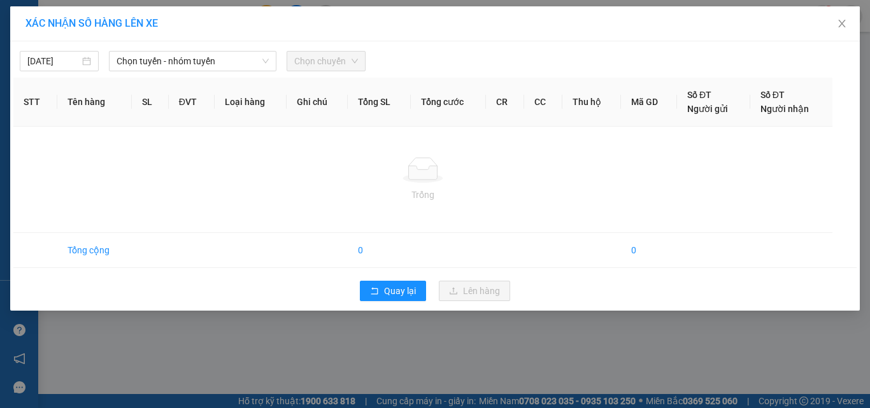 Image resolution: width=870 pixels, height=408 pixels. What do you see at coordinates (400, 291) in the screenshot?
I see `span: Quay lại` at bounding box center [400, 291].